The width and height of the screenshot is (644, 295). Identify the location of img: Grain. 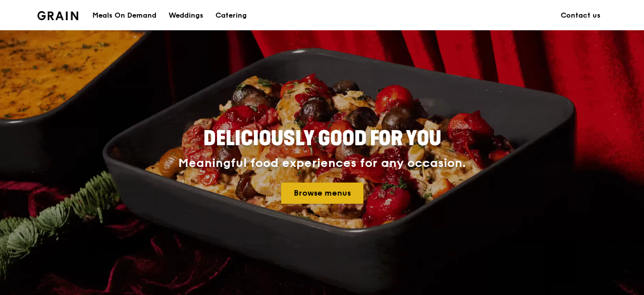
(57, 16).